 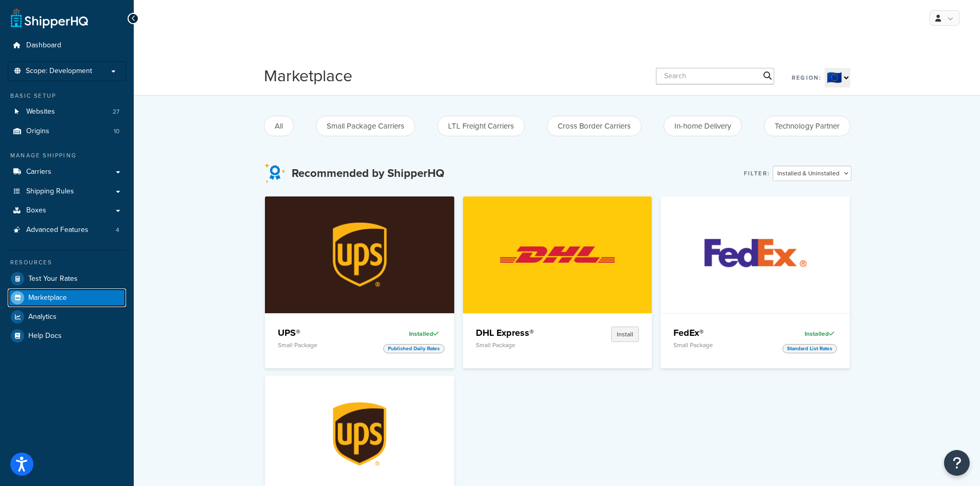 What do you see at coordinates (368, 174) in the screenshot?
I see `h3: Recommended by ShipperHQ` at bounding box center [368, 174].